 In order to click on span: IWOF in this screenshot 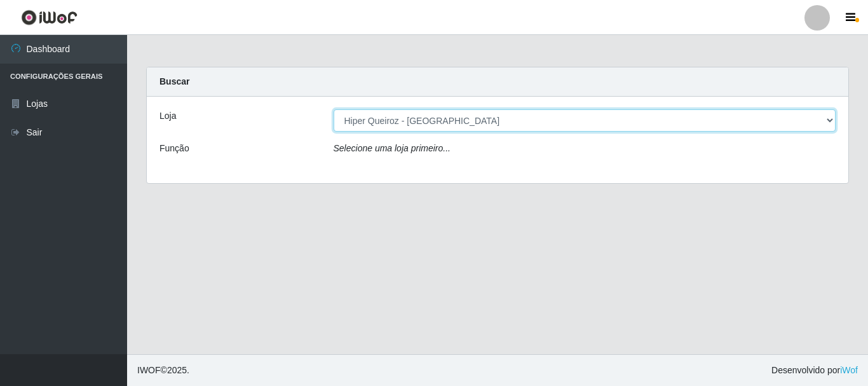, I will do `click(149, 370)`.